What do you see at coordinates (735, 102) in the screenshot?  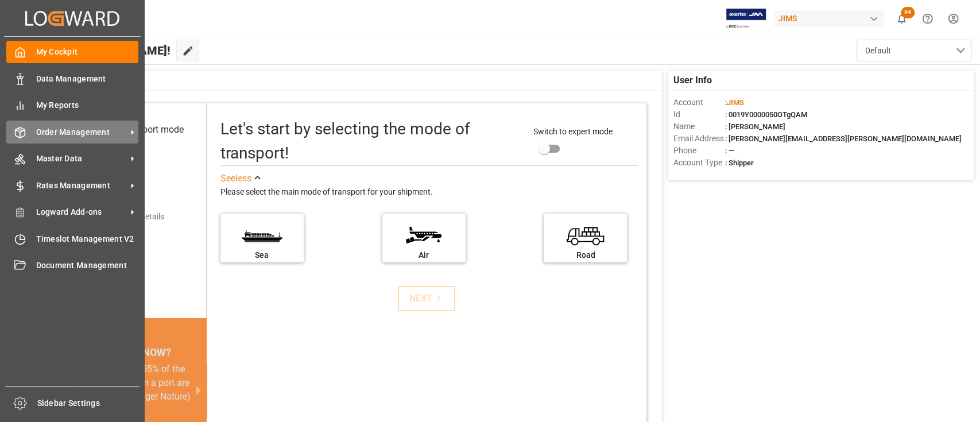 I see `span: JIMS` at bounding box center [735, 102].